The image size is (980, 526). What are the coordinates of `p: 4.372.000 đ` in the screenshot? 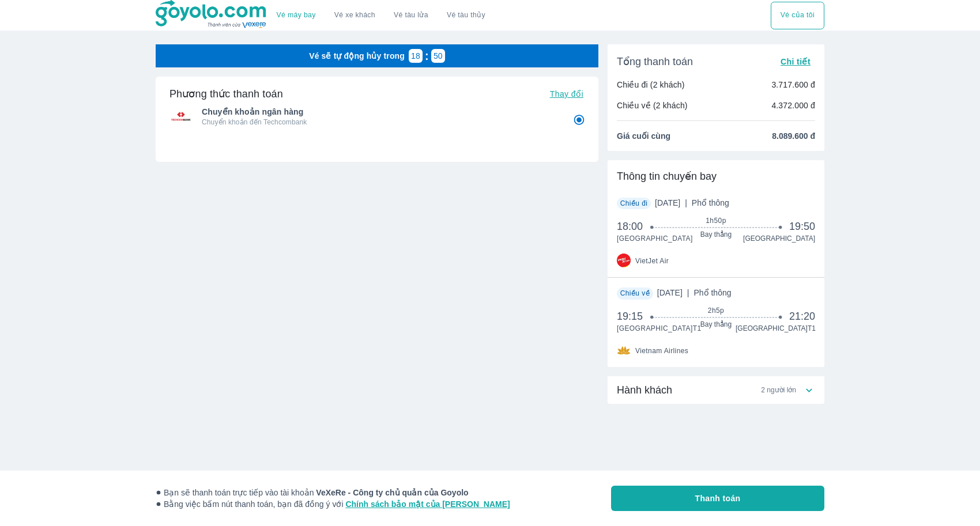 It's located at (793, 106).